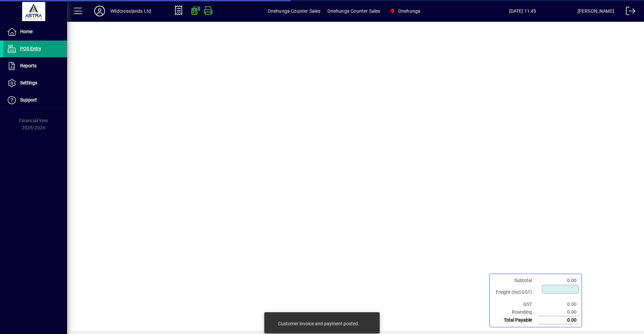 The image size is (644, 334). Describe the element at coordinates (28, 83) in the screenshot. I see `span: Settings` at that location.